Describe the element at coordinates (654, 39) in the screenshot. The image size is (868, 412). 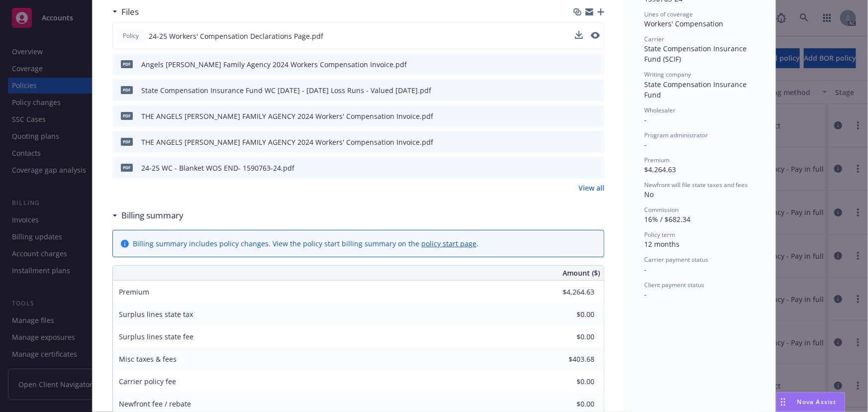
I see `span: Carrier` at that location.